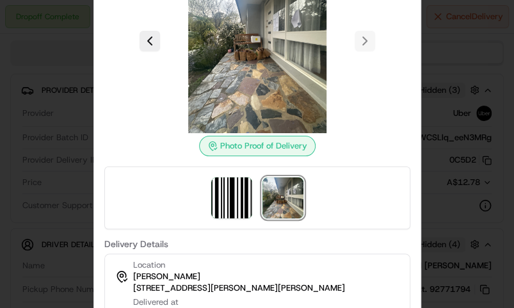 Image resolution: width=514 pixels, height=308 pixels. Describe the element at coordinates (232, 198) in the screenshot. I see `img: barcode_scan_on_pickup image` at that location.